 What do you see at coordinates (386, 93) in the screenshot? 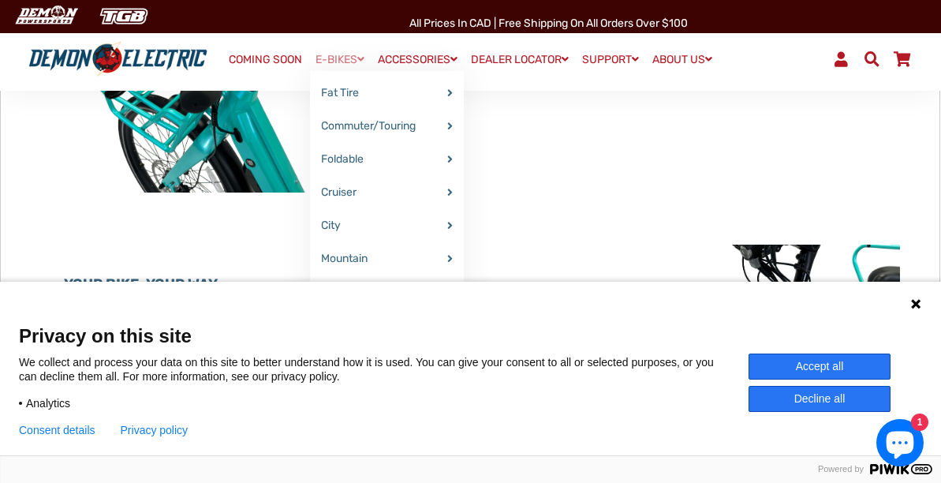
I see `a: Fat Tire` at bounding box center [386, 93].